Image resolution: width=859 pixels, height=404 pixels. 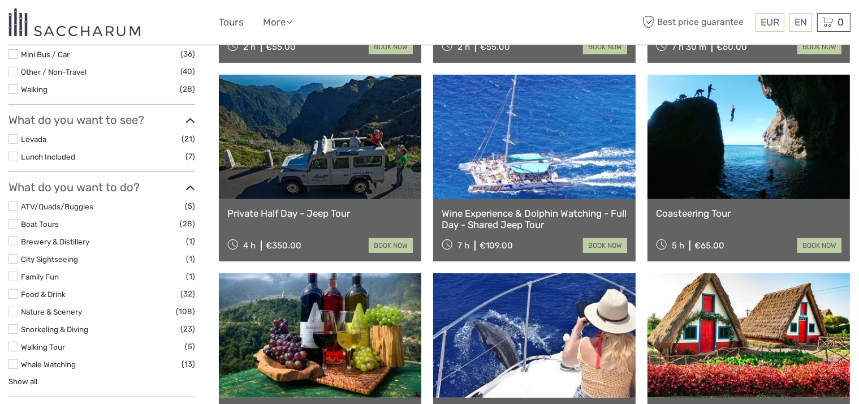 What do you see at coordinates (188, 71) in the screenshot?
I see `span: (40)` at bounding box center [188, 71].